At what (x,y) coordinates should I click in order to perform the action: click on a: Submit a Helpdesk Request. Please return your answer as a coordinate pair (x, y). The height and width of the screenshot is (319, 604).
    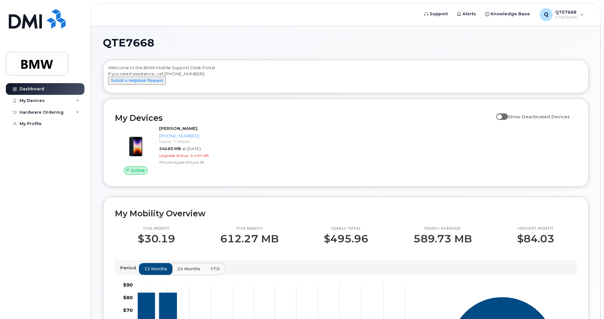
    Looking at the image, I should click on (137, 80).